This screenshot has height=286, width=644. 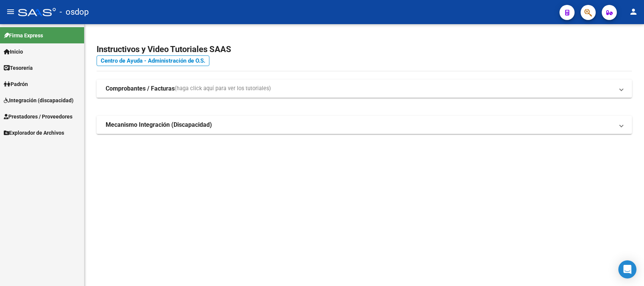 What do you see at coordinates (627, 269) in the screenshot?
I see `div: Open Intercom Messenger` at bounding box center [627, 269].